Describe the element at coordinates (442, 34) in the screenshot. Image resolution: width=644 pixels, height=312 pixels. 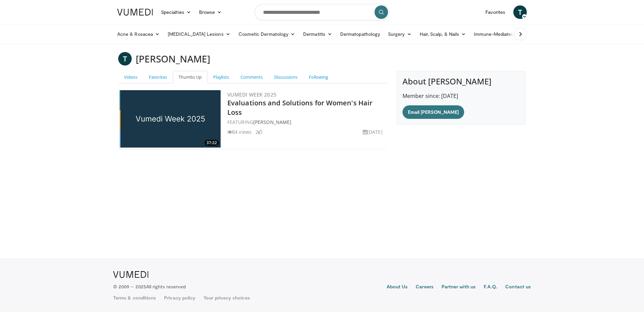
I see `a: Hair, Scalp, & Nails` at that location.